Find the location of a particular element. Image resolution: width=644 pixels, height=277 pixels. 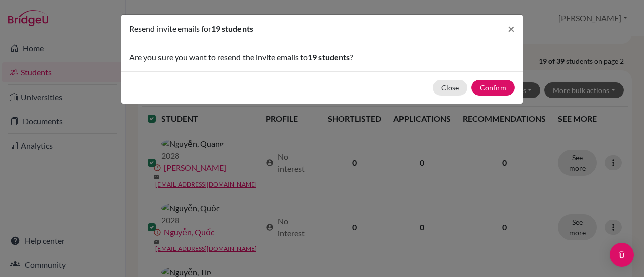

button: Confirm is located at coordinates (493, 87).